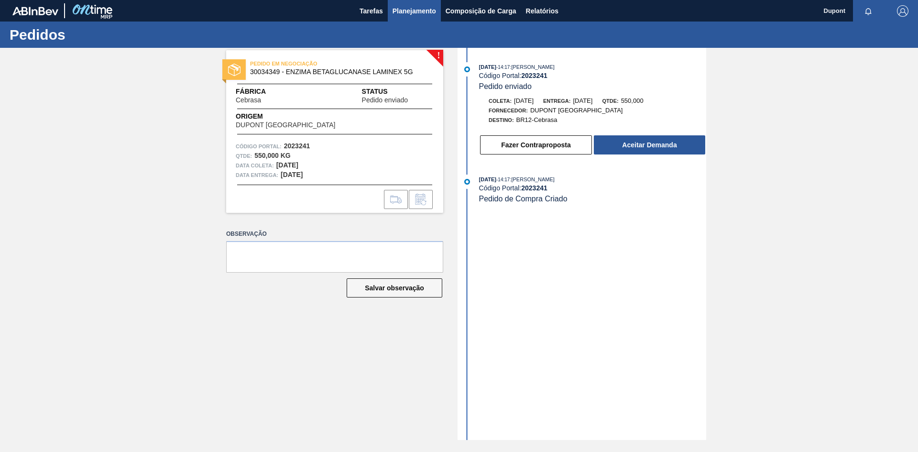 The image size is (918, 452). I want to click on span: Qtde :, so click(244, 156).